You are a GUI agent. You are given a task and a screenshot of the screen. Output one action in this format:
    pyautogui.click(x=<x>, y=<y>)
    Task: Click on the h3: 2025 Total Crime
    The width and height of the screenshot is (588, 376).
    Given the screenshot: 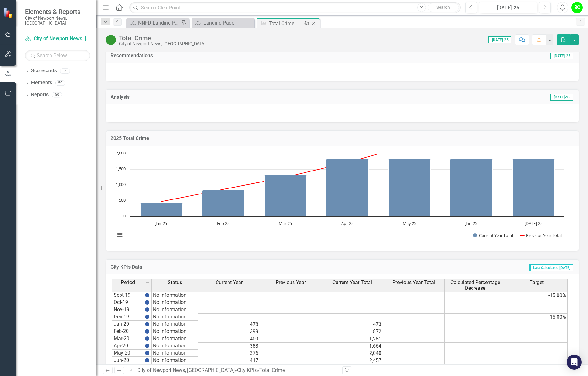 What is the action you would take?
    pyautogui.click(x=342, y=139)
    